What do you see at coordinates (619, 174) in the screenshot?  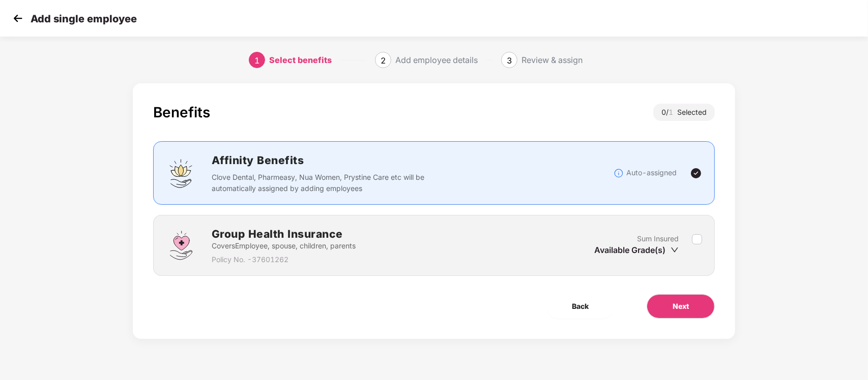 I see `img: svg+xml;base64,PHN2ZyBpZD0iSW5mb18tXzMyeDMyIiBkYXRhLW5hbWU9IkluZm8gLSAzMngzMiIgeG1sbnM9Imh0dHA6Ly...` at bounding box center [619, 174].